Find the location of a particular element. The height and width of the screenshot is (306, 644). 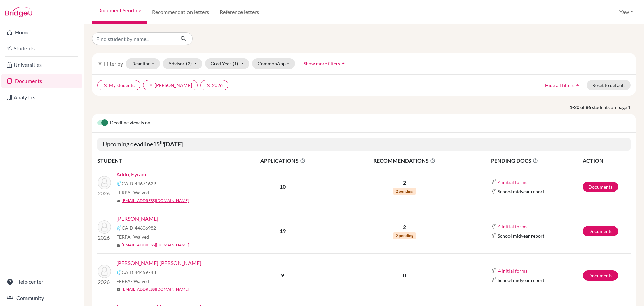

span: APPLICATIONS is located at coordinates (283, 161).